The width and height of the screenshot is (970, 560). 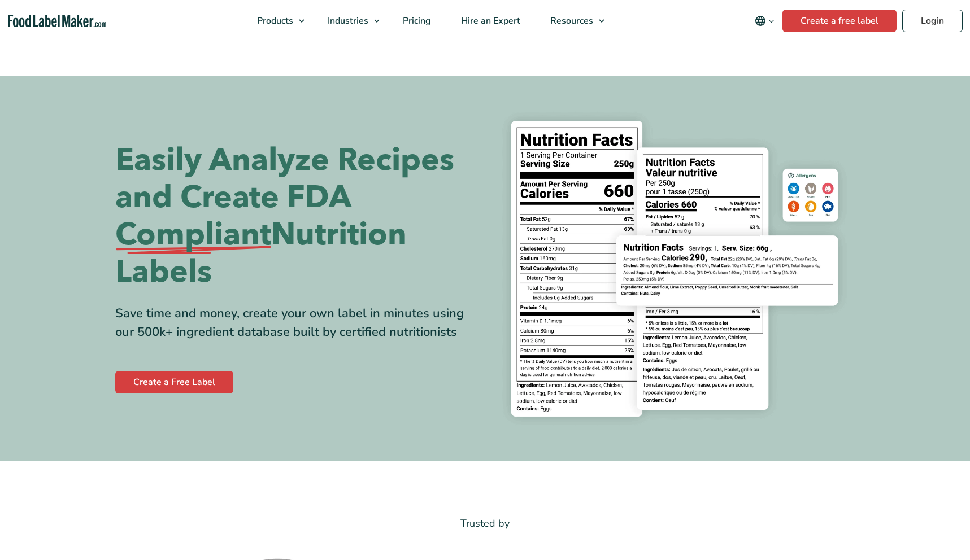 I want to click on span: Products, so click(x=274, y=21).